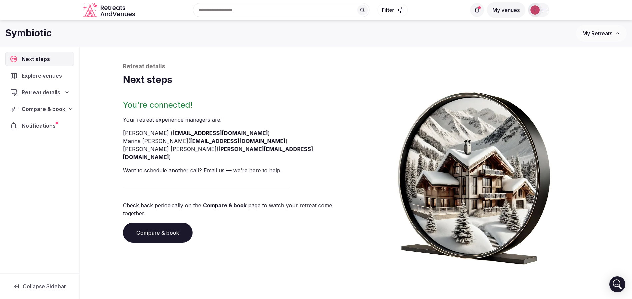 This screenshot has height=299, width=632. What do you see at coordinates (110, 10) in the screenshot?
I see `svg: Retreats and Venues company logo` at bounding box center [110, 10].